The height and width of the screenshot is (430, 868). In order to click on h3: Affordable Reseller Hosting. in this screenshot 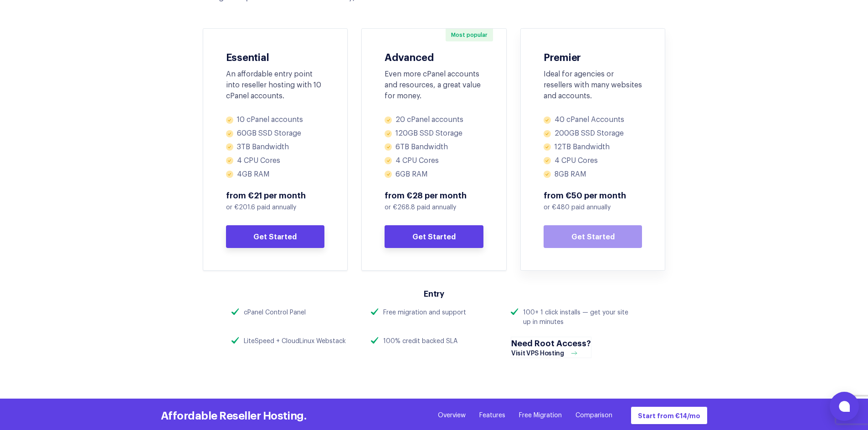, I will do `click(234, 414)`.